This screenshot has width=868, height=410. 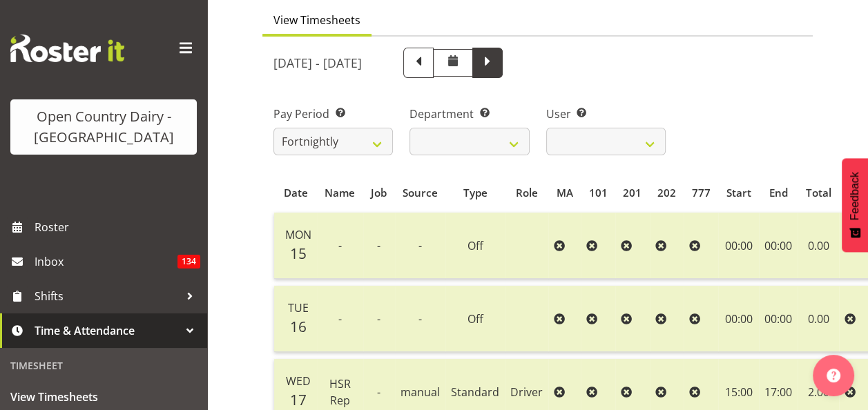 What do you see at coordinates (632, 193) in the screenshot?
I see `span: 201` at bounding box center [632, 193].